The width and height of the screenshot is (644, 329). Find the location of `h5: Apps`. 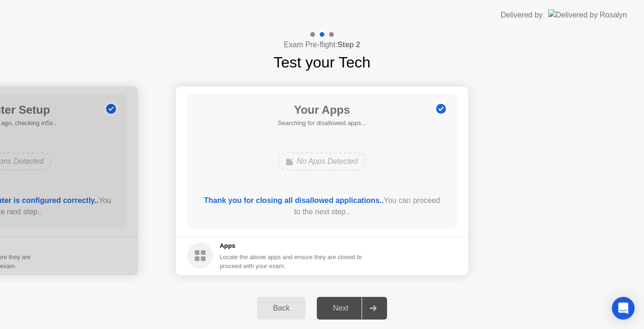

h5: Apps is located at coordinates (291, 246).